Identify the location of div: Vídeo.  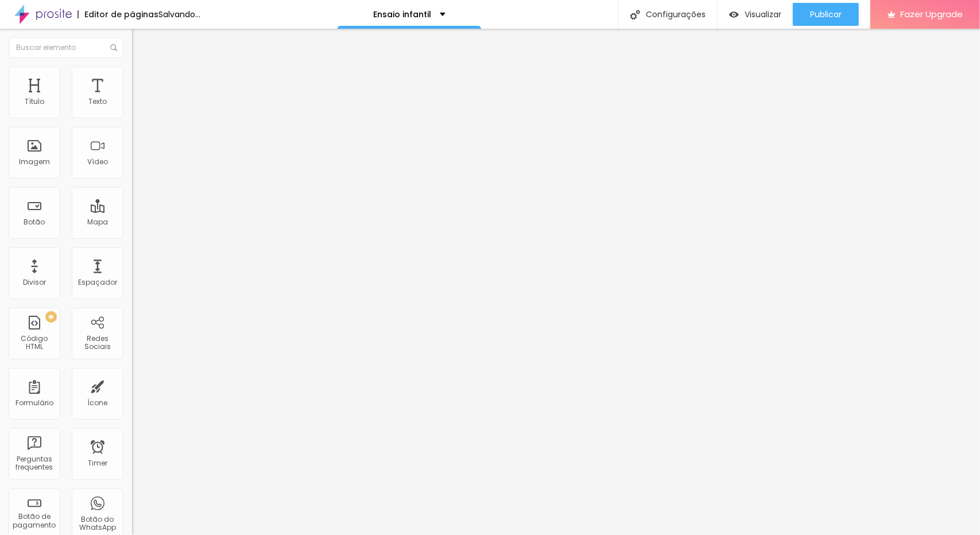
(98, 162).